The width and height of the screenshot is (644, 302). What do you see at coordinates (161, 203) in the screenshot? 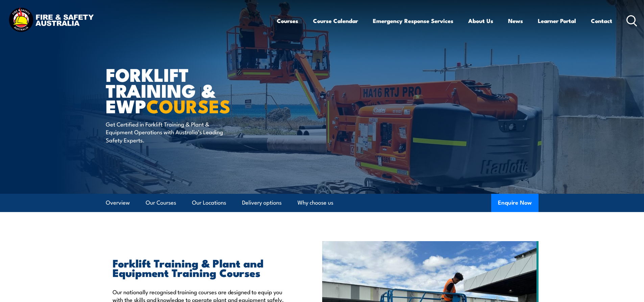
I see `a: Our Courses` at bounding box center [161, 203].